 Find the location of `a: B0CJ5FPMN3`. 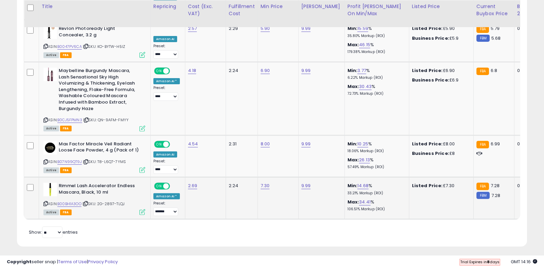

a: B0CJ5FPMN3 is located at coordinates (70, 120).